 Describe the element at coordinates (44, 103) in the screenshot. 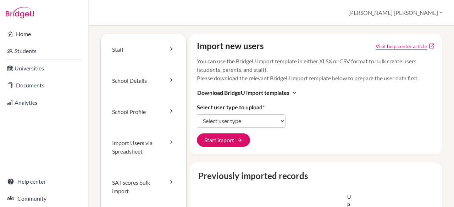

I see `a: Analytics` at that location.